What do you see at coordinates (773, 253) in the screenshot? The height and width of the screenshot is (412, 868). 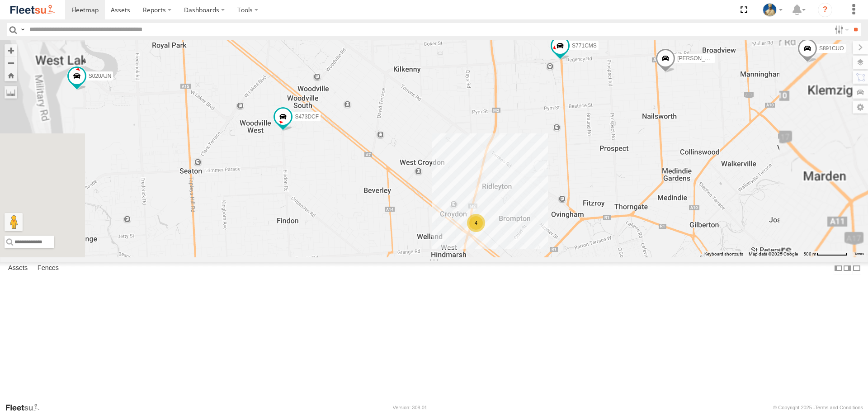 I see `span: Map data ©2025 Google` at bounding box center [773, 253].